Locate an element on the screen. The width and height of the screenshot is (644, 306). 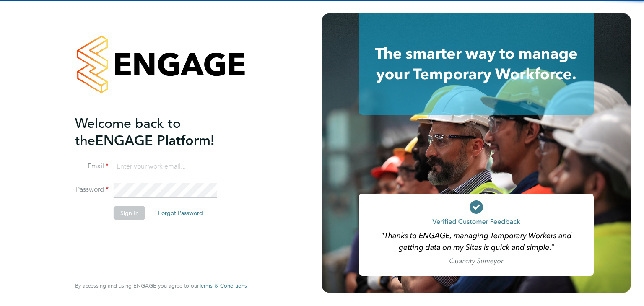
span: Terms & Conditions is located at coordinates (223, 286).